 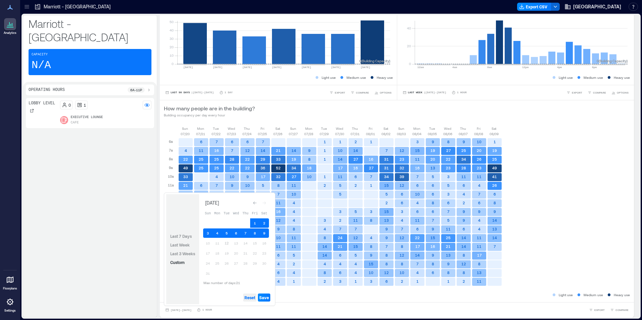 I want to click on p: Operating Hours, so click(x=47, y=90).